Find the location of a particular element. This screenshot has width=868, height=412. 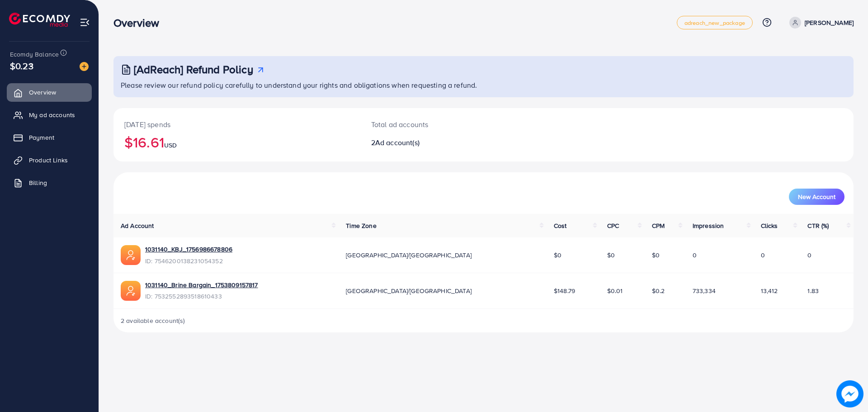

span: $0.01 is located at coordinates (615, 291).